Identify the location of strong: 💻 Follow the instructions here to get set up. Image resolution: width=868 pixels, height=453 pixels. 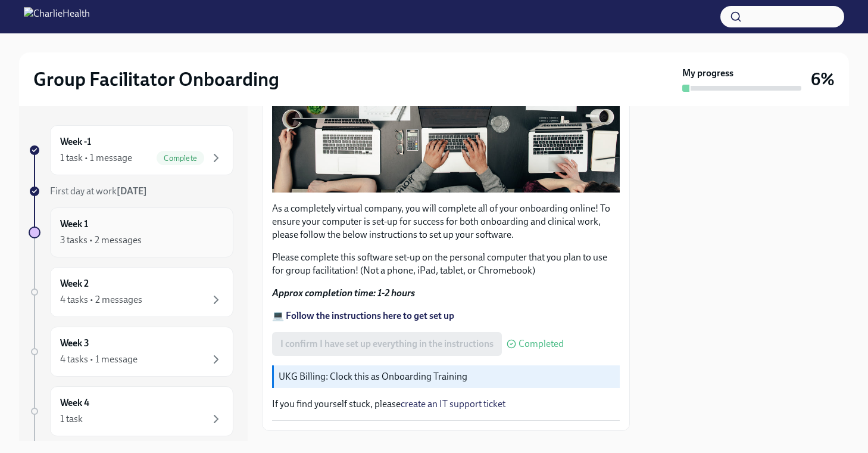
(363, 315).